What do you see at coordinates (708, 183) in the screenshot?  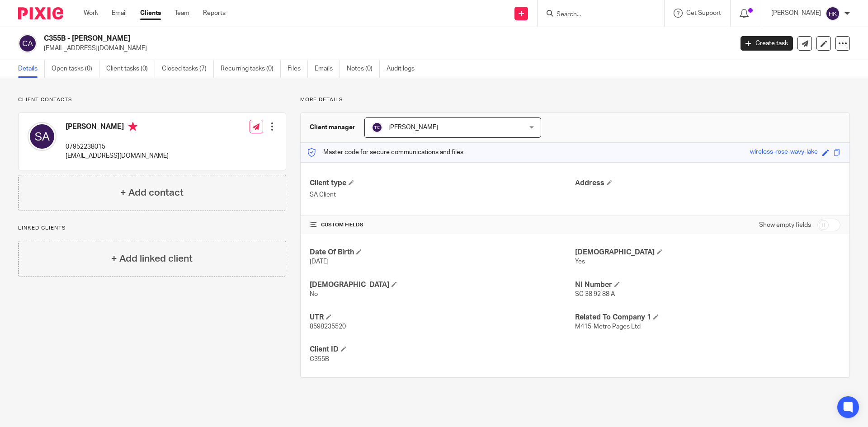 I see `h4: Address` at bounding box center [708, 183].